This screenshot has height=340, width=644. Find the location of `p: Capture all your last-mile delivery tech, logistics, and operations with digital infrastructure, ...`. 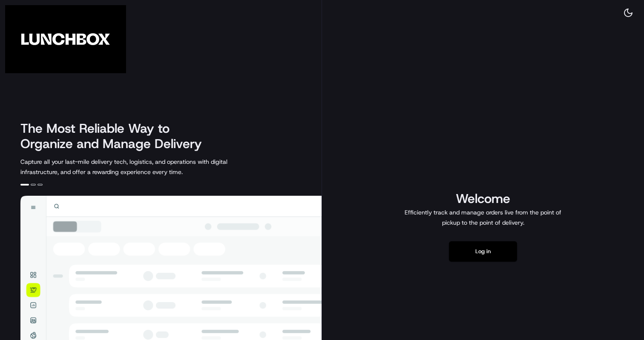

p: Capture all your last-mile delivery tech, logistics, and operations with digital infrastructure, ... is located at coordinates (143, 167).